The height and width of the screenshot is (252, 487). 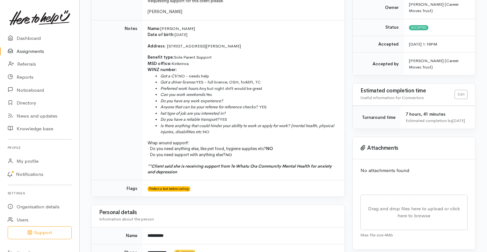 I want to click on i: Preferred work hours:, so click(x=180, y=88).